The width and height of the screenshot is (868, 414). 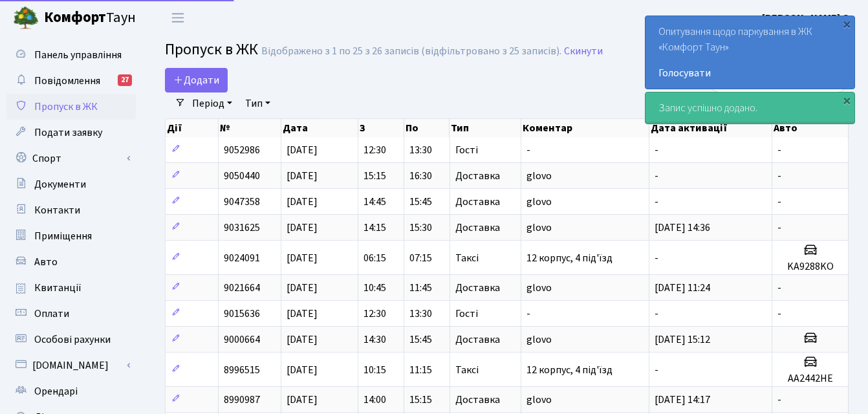 What do you see at coordinates (375, 339) in the screenshot?
I see `span: 14:30` at bounding box center [375, 339].